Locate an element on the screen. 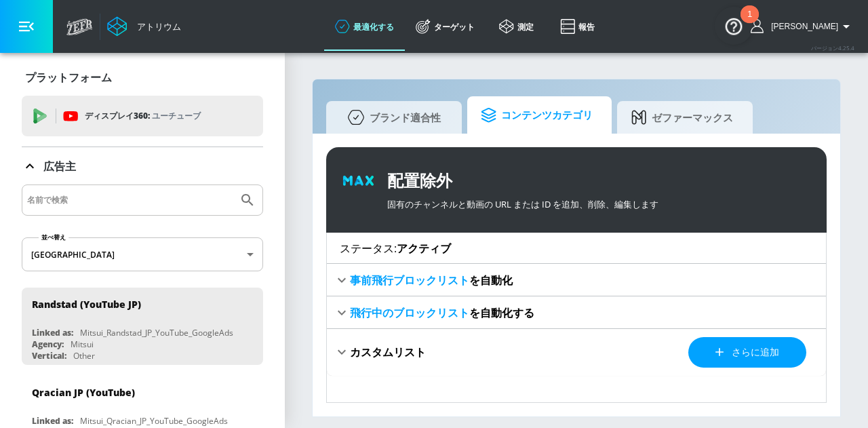  font: 測定 is located at coordinates (526, 26).